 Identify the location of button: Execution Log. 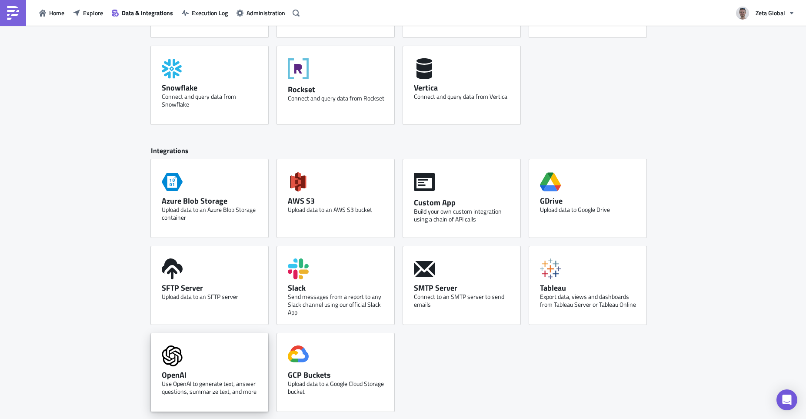
(205, 13).